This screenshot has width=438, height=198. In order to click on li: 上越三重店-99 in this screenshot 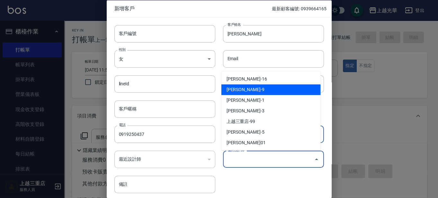, I will do `click(271, 121)`.